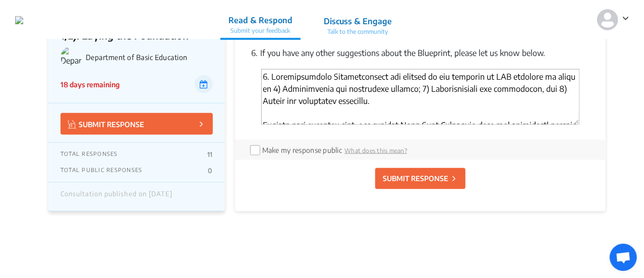 This screenshot has height=278, width=644. What do you see at coordinates (254, 53) in the screenshot?
I see `span: 6.` at bounding box center [254, 53].